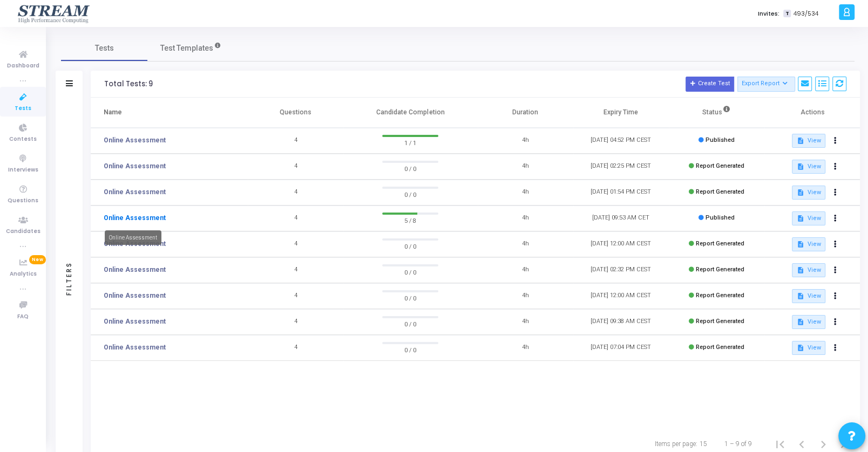 The width and height of the screenshot is (868, 452). Describe the element at coordinates (738, 444) in the screenshot. I see `div: 1 – 9 of 9` at that location.